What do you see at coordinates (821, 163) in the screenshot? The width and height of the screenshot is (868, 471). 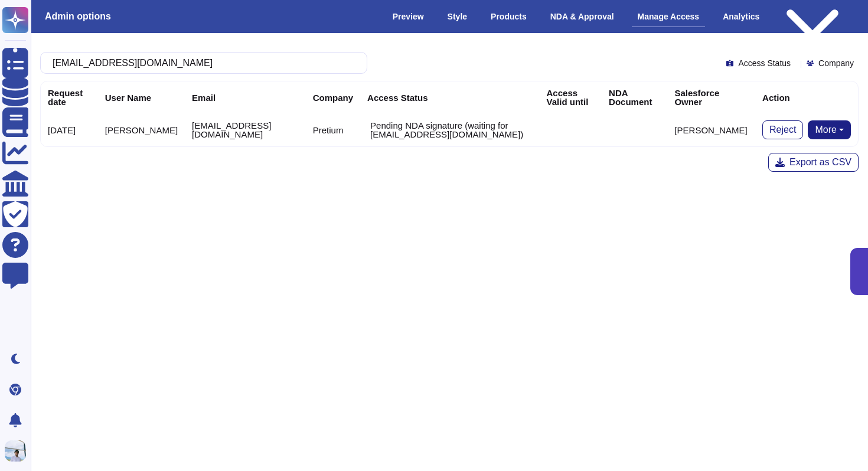 I see `span: Export as CSV` at bounding box center [821, 163].